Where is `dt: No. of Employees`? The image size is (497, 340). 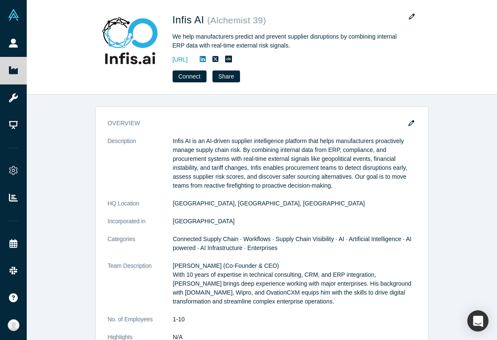
dt: No. of Employees is located at coordinates (140, 324).